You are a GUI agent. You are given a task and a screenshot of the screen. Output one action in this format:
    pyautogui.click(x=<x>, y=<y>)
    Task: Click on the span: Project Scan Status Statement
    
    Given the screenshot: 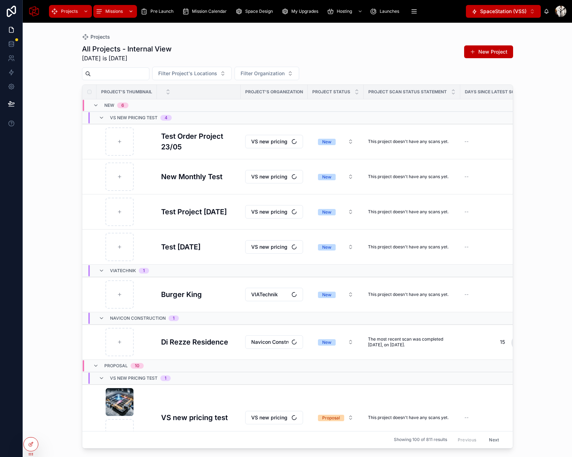 What is the action you would take?
    pyautogui.click(x=408, y=92)
    